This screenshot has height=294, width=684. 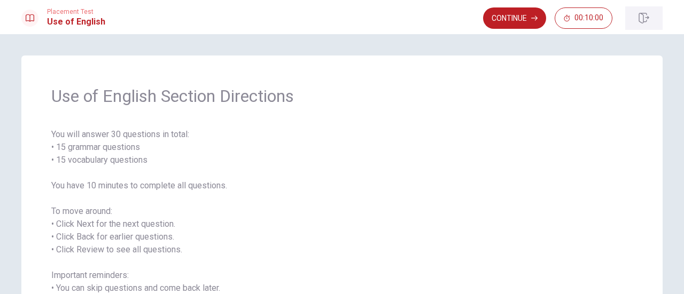 I want to click on span: 00:10:00, so click(x=589, y=18).